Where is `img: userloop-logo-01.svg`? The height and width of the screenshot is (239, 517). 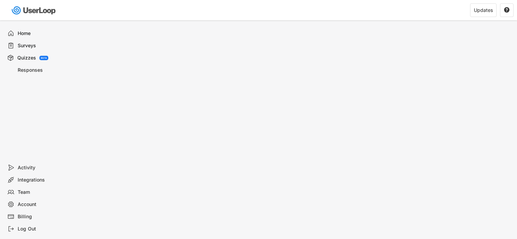
img: userloop-logo-01.svg is located at coordinates (34, 10).